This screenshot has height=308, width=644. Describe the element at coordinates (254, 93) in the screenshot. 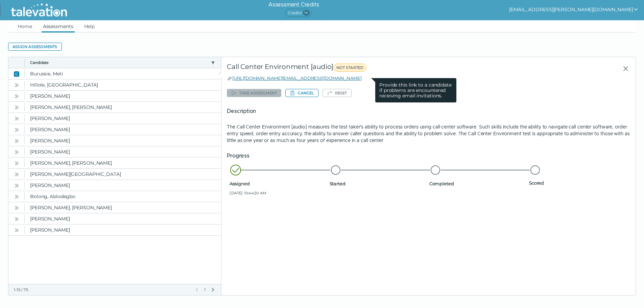

I see `button: Take assessment` at that location.